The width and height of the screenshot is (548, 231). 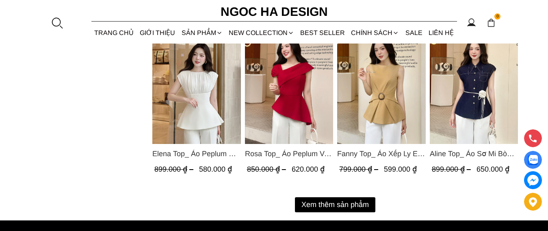 What do you see at coordinates (381, 85) in the screenshot?
I see `img: Fanny Top_ Áo Xếp Ly Eo Sát Nách Màu Bee A1068` at bounding box center [381, 85].